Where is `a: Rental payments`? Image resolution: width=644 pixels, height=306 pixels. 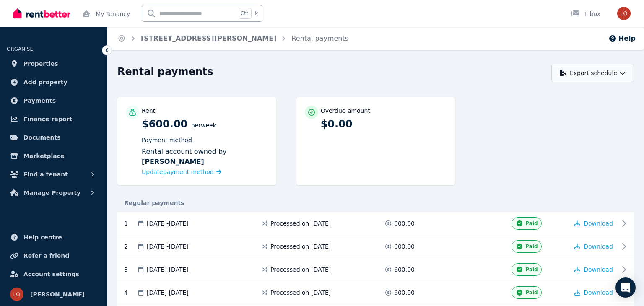 a: Rental payments is located at coordinates (320, 38).